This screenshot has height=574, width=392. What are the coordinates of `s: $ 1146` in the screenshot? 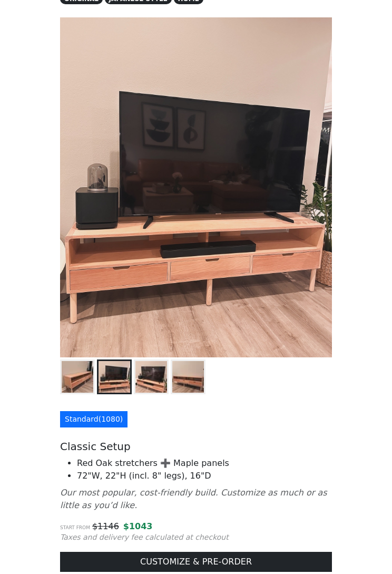 It's located at (106, 526).